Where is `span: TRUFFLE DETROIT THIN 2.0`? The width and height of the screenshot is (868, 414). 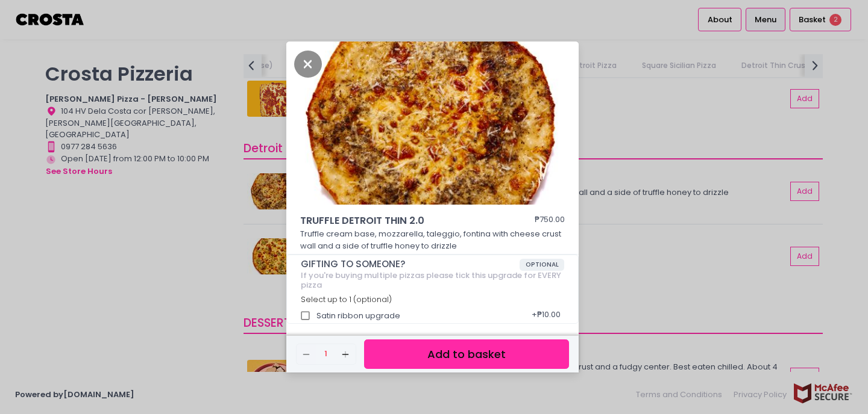
span: TRUFFLE DETROIT THIN 2.0 is located at coordinates (399, 221).